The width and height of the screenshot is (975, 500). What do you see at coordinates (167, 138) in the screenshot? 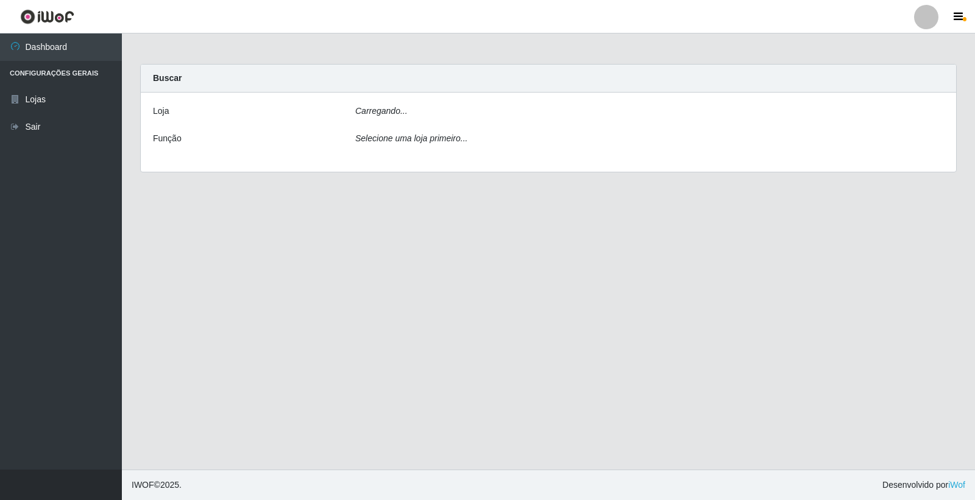
I see `label: Função` at bounding box center [167, 138].